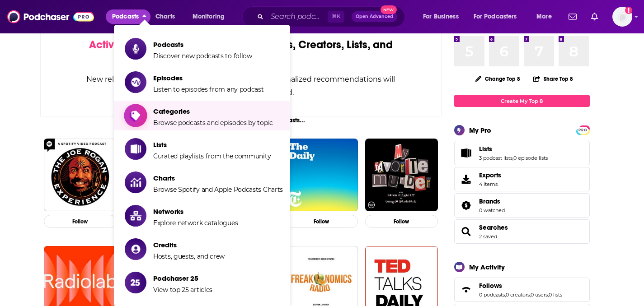 This screenshot has height=306, width=644. What do you see at coordinates (389, 10) in the screenshot?
I see `span: New` at bounding box center [389, 10].